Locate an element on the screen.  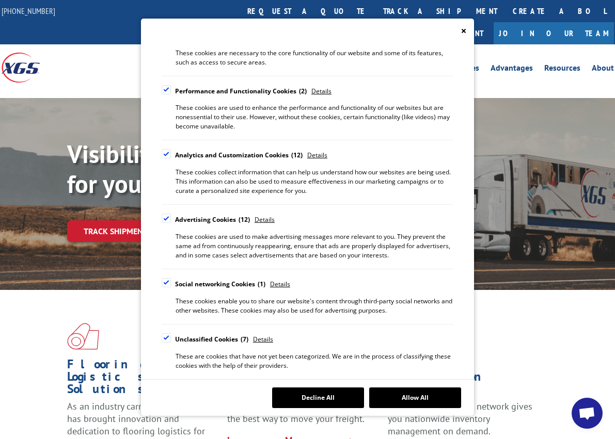
div: Social networking Cookies is located at coordinates (220, 284).